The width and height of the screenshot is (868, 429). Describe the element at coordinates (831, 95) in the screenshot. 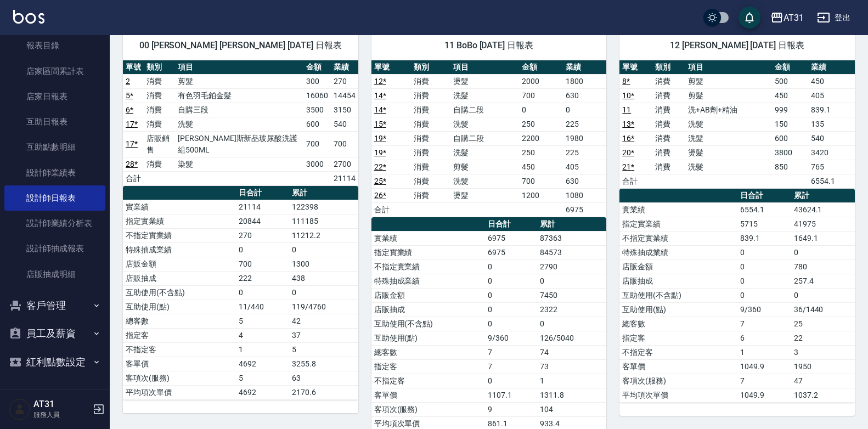

I see `td: 405` at that location.